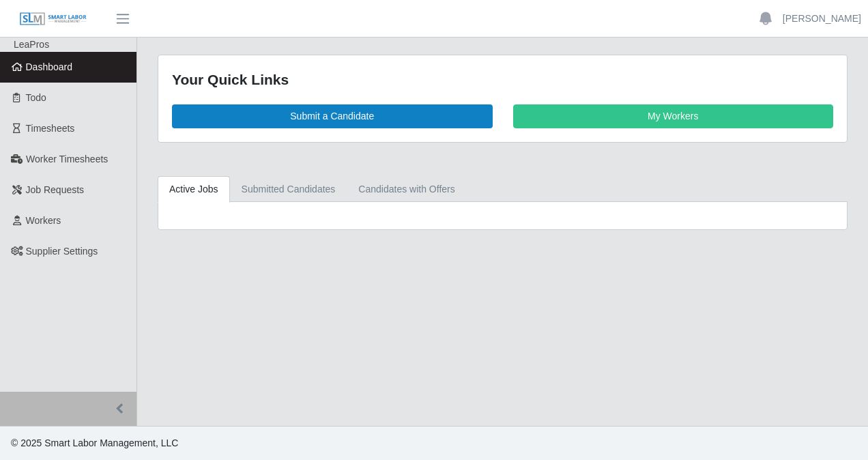 The image size is (868, 460). Describe the element at coordinates (51, 128) in the screenshot. I see `span: Timesheets` at that location.